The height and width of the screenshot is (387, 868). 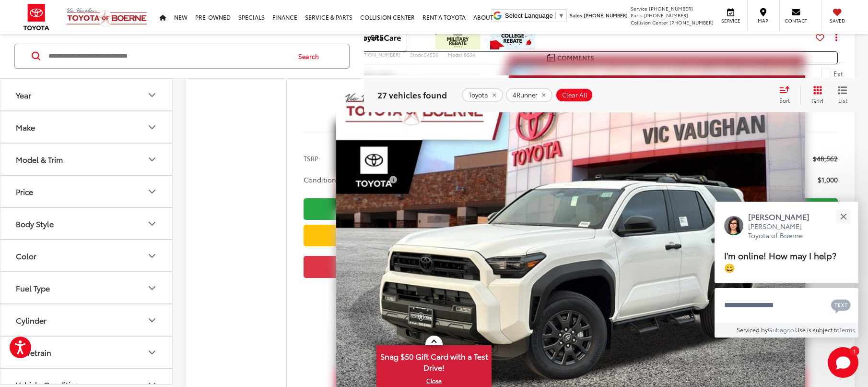 What do you see at coordinates (482, 95) in the screenshot?
I see `button: remove Toyota` at bounding box center [482, 95].